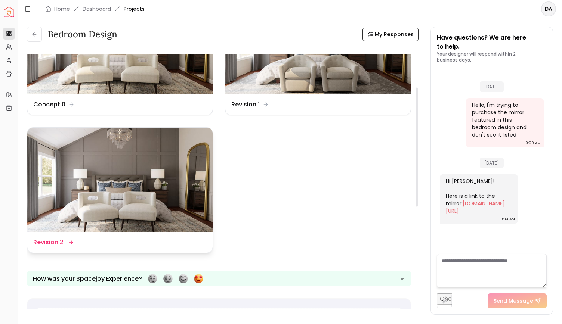  Describe the element at coordinates (394, 34) in the screenshot. I see `span: My Responses` at that location.